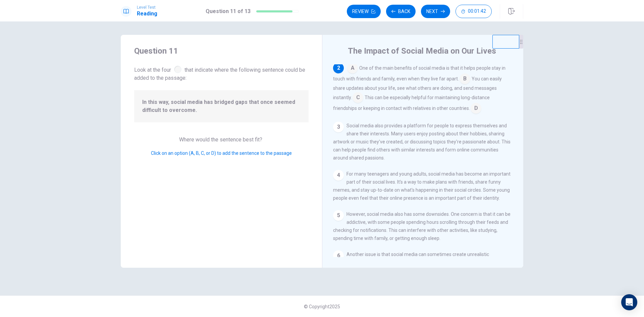 This screenshot has width=644, height=317. Describe the element at coordinates (338, 255) in the screenshot. I see `div: 6` at that location.